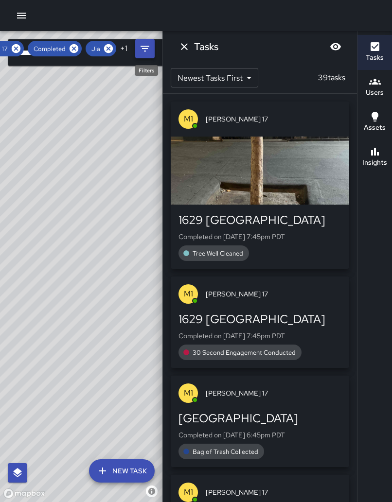 The height and width of the screenshot is (502, 392). What do you see at coordinates (374, 122) in the screenshot?
I see `button: Assets` at bounding box center [374, 122].